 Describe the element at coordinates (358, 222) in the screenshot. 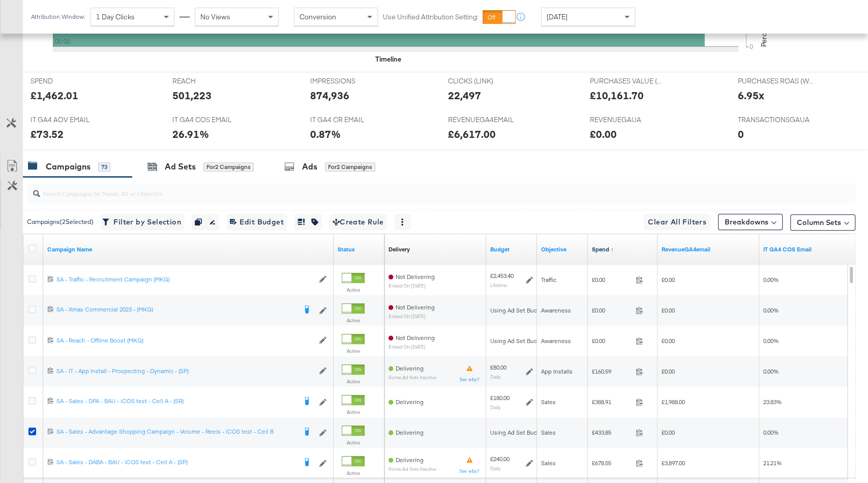

I see `button: Create Rule` at that location.